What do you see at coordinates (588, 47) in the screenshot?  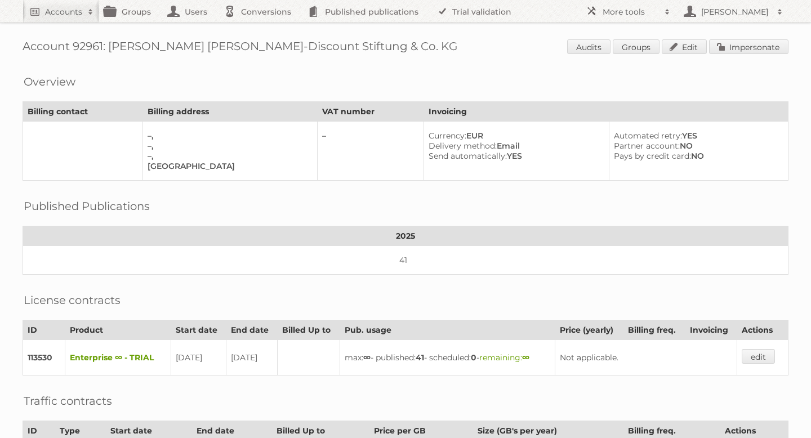 I see `a: Audits` at bounding box center [588, 47].